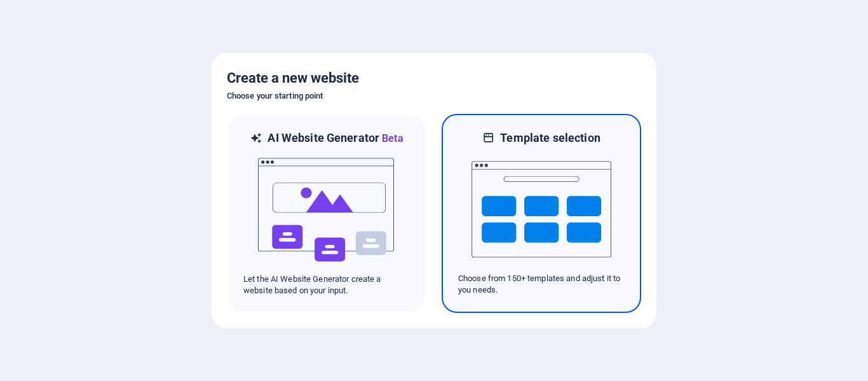  Describe the element at coordinates (541, 213) in the screenshot. I see `div: Template selectionChoose from 150+ templates and adjust it to you needs.` at that location.